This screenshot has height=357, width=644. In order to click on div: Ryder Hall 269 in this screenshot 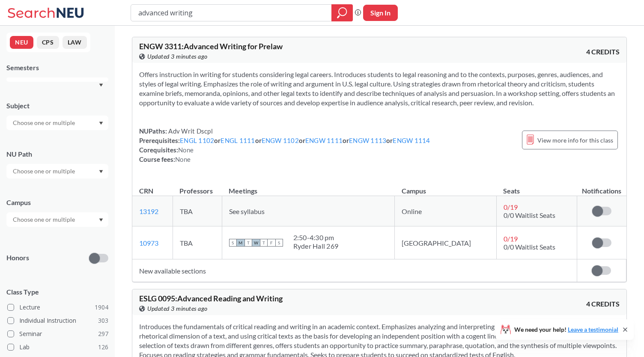, I will do `click(316, 246)`.